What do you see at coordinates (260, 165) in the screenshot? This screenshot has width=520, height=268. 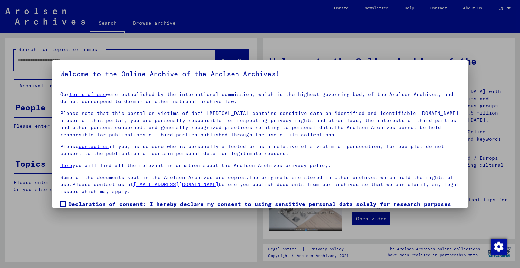 I see `p: you will find all the relevant information about the Arolsen Archives privacy policy.` at bounding box center [260, 165].